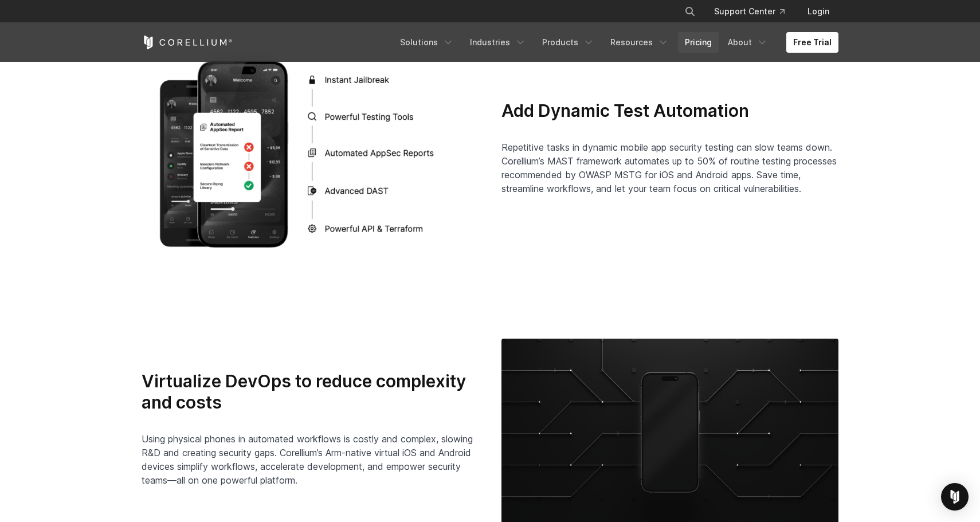  Describe the element at coordinates (310, 392) in the screenshot. I see `h3: Virtualize DevOps to reduce complexity and costs` at that location.